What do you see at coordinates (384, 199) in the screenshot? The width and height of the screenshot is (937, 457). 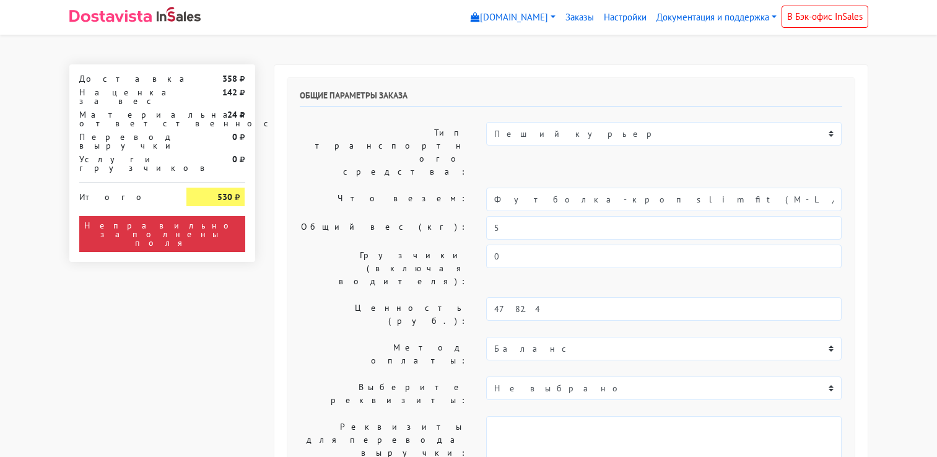 I see `label: Что везем:` at bounding box center [384, 199].